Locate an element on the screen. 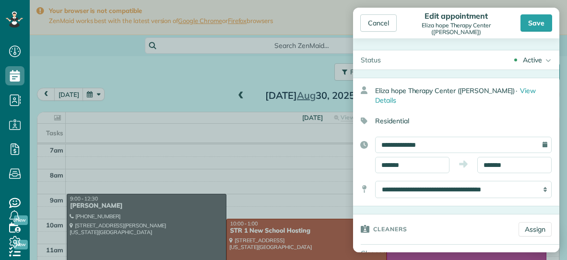 This screenshot has height=260, width=567. h3: Cleaners is located at coordinates (390, 229).